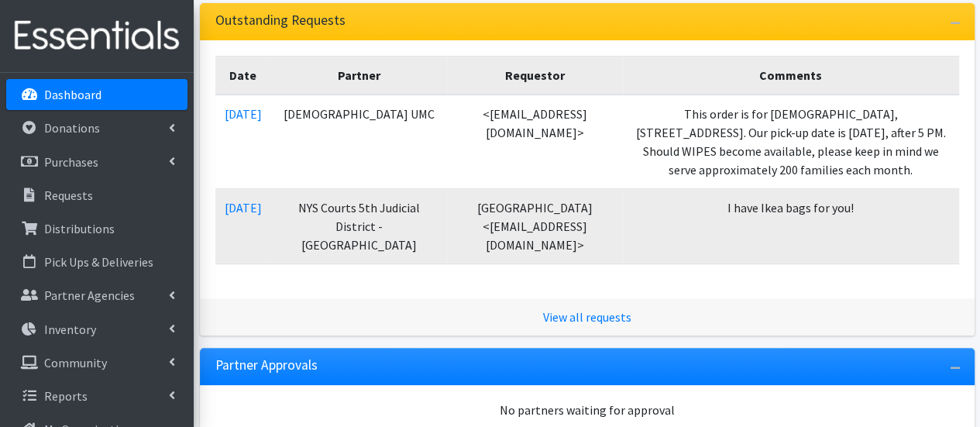  Describe the element at coordinates (79, 228) in the screenshot. I see `p: Distributions` at that location.